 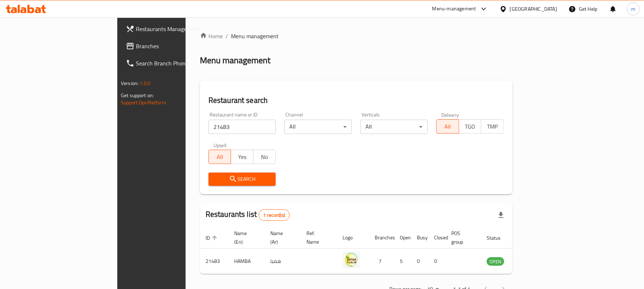 What do you see at coordinates (235, 61) in the screenshot?
I see `h2: Menu management` at bounding box center [235, 61].